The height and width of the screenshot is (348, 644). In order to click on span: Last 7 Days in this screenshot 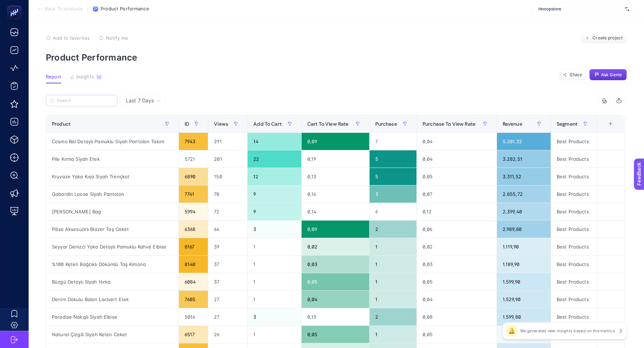, I will do `click(140, 100)`.